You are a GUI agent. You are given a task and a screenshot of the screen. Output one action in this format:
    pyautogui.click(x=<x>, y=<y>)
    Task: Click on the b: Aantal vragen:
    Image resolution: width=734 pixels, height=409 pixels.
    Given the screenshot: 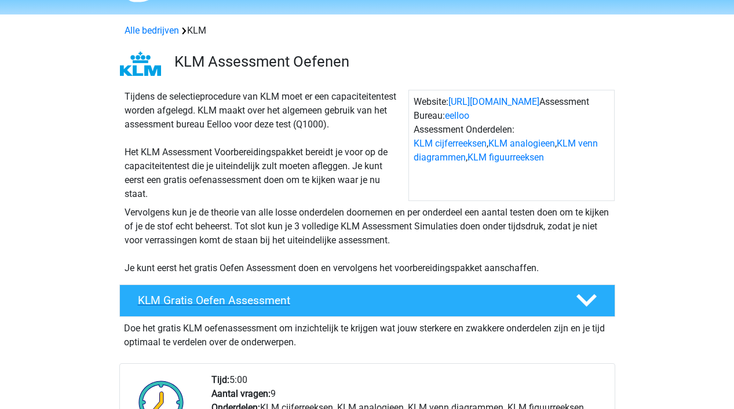 What is the action you would take?
    pyautogui.click(x=241, y=394)
    